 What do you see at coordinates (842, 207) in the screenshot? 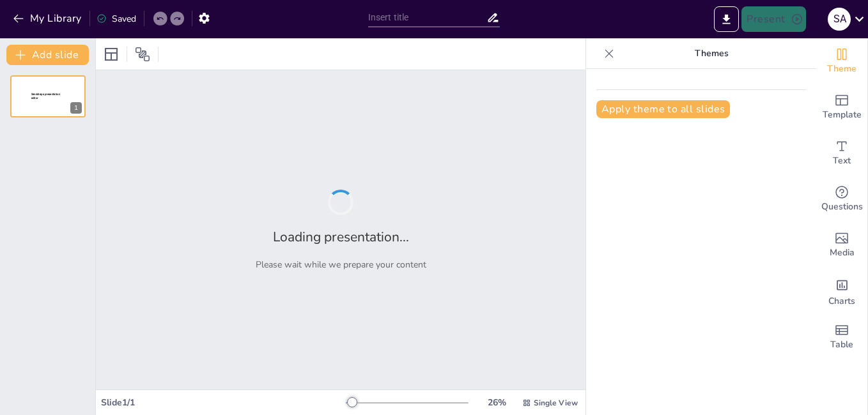
I see `span: Questions` at bounding box center [842, 207].